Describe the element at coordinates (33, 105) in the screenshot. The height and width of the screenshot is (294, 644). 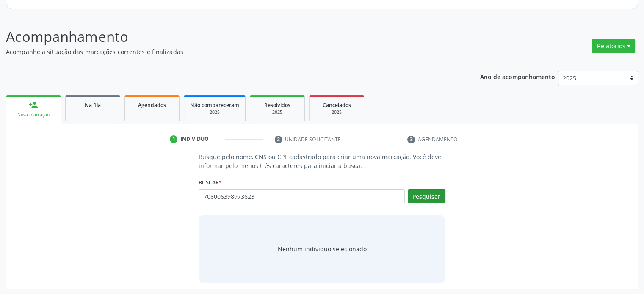
I see `div: person_add` at that location.